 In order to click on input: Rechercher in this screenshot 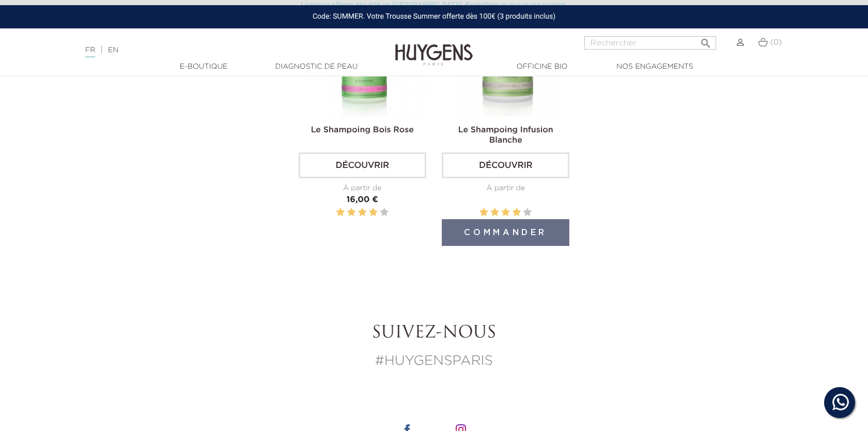, I will do `click(650, 43)`.